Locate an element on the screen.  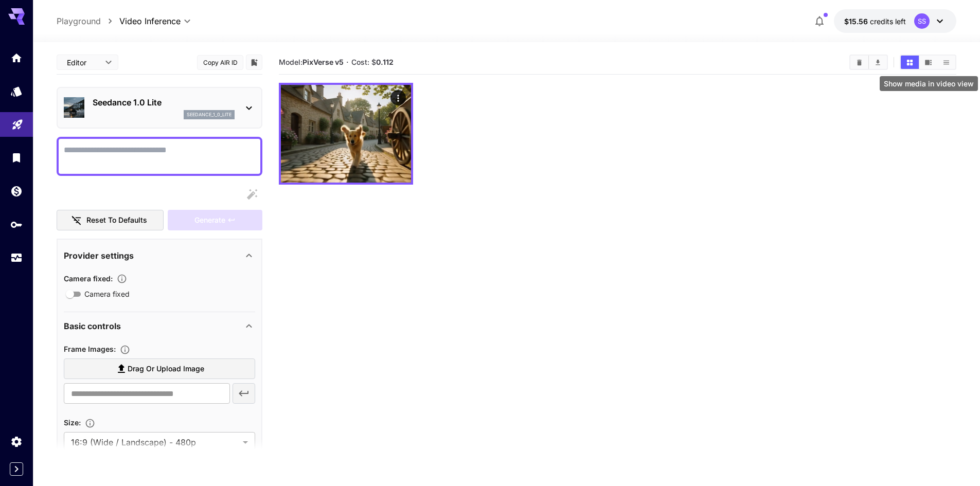
div: Clear AllDownload All is located at coordinates (868, 63).